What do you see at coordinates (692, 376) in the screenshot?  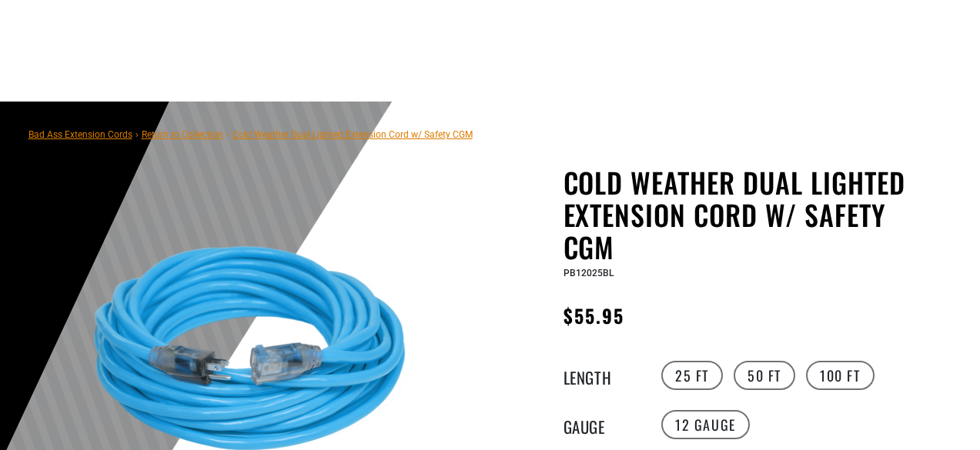 I see `label: 25 FT` at bounding box center [692, 376].